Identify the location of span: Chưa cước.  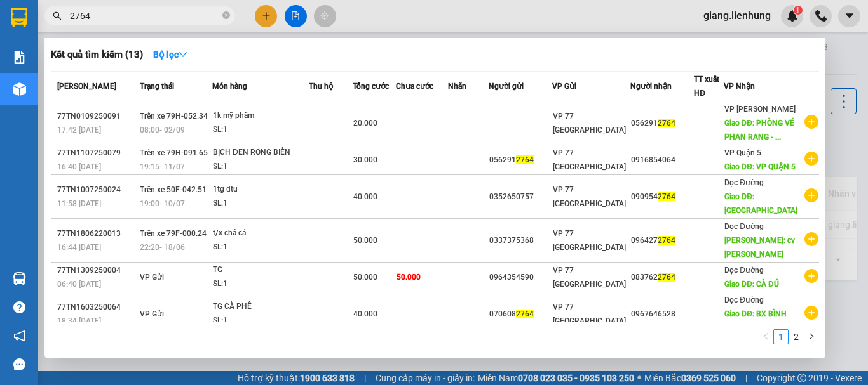
(414, 87).